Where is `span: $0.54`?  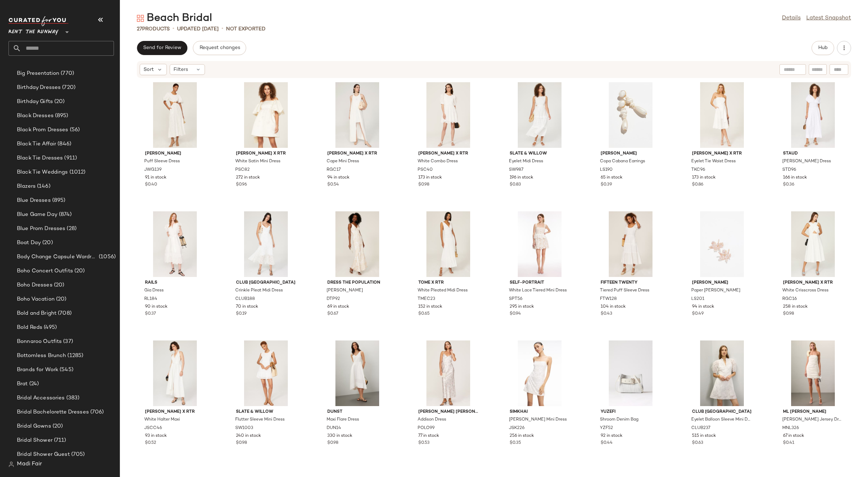
span: $0.54 is located at coordinates (333, 185).